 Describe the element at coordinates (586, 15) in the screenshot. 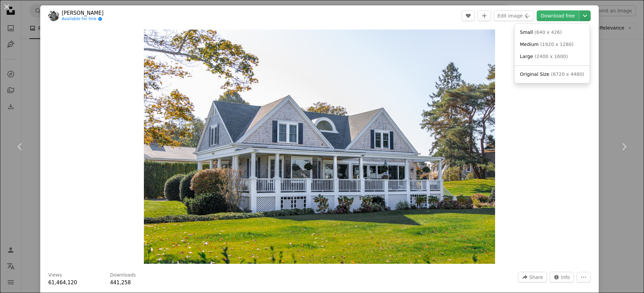

I see `button: Choose download size` at that location.